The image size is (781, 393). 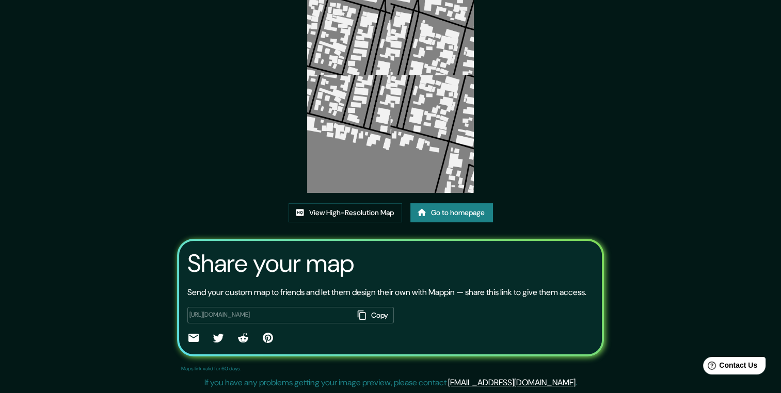 I want to click on h3: Share your map, so click(x=270, y=264).